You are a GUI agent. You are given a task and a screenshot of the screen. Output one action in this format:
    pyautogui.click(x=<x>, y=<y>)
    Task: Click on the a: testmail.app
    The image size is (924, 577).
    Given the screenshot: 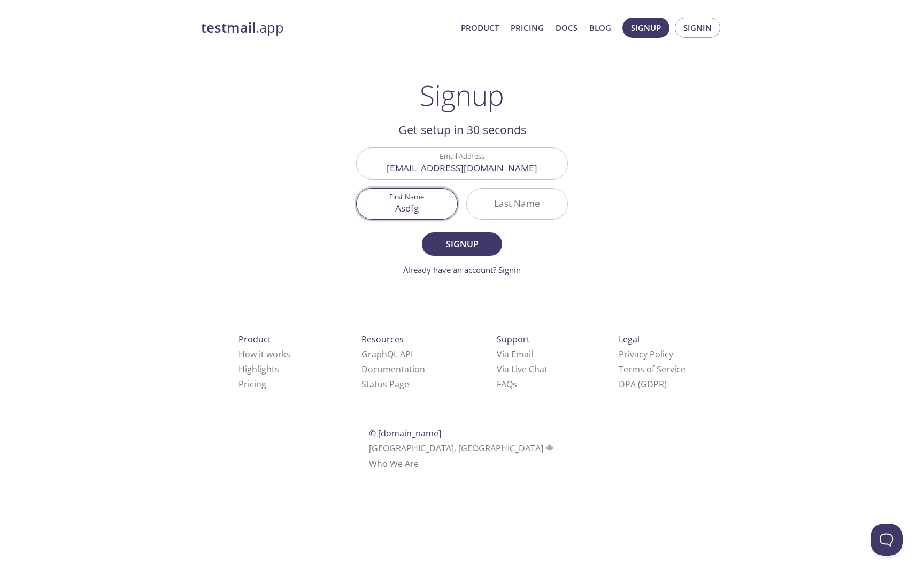 What is the action you would take?
    pyautogui.click(x=327, y=28)
    